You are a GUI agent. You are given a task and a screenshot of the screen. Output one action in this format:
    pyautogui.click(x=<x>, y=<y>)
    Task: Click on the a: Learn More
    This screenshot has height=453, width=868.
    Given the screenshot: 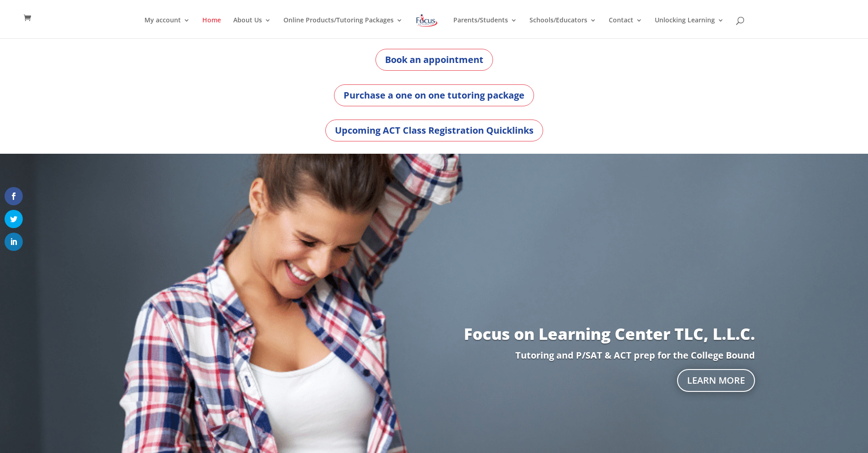 What is the action you would take?
    pyautogui.click(x=716, y=381)
    